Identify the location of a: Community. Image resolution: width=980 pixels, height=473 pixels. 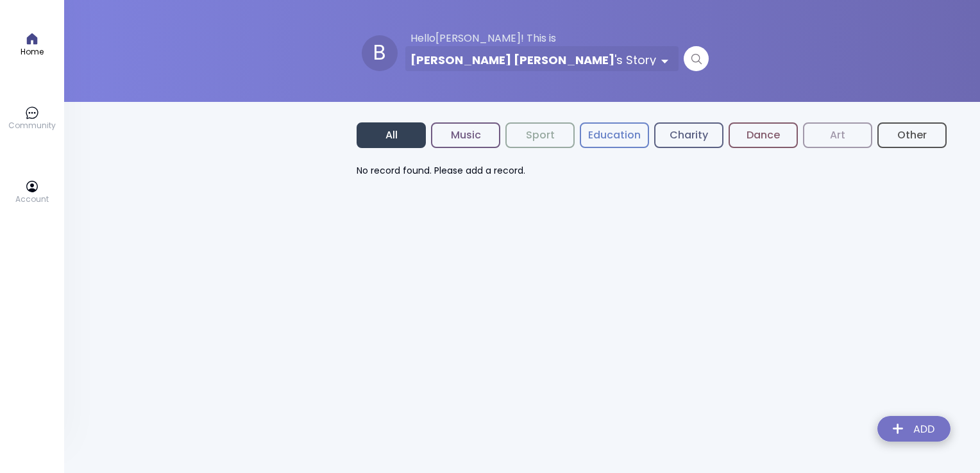
(32, 119).